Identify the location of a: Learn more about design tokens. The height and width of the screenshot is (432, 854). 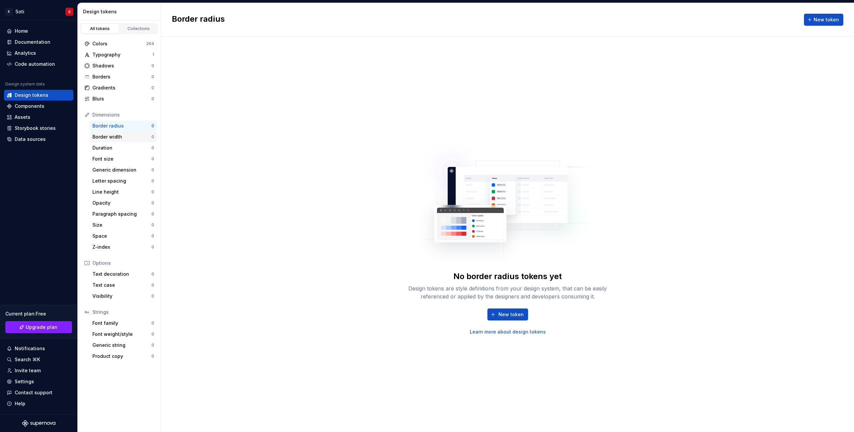
(508, 332).